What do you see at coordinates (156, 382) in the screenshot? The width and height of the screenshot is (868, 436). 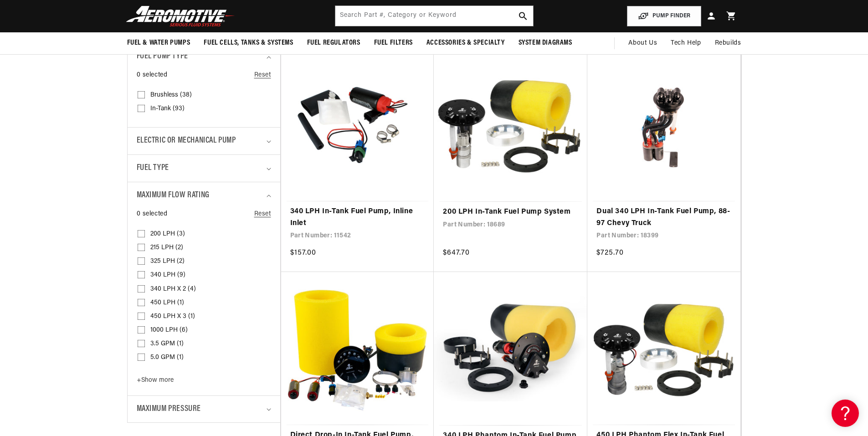 I see `button: Show more` at bounding box center [156, 382].